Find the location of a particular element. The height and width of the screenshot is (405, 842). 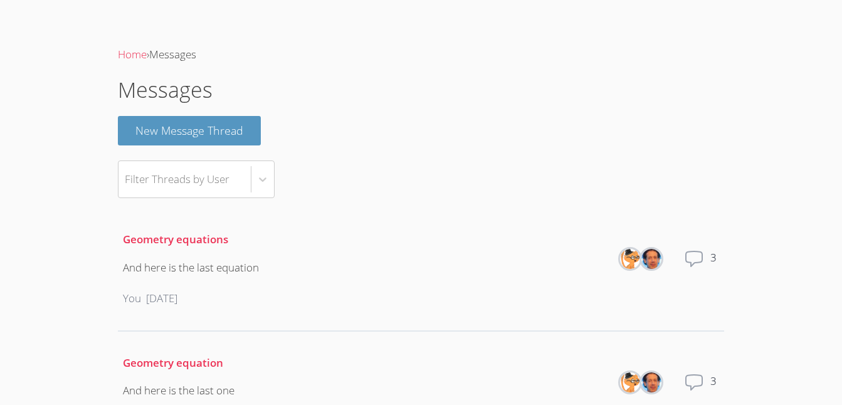

h1: Messages is located at coordinates (421, 90).